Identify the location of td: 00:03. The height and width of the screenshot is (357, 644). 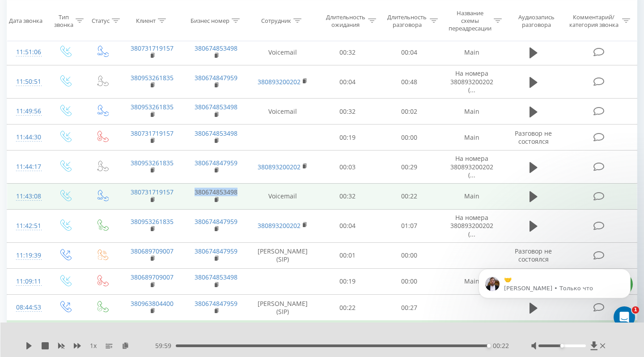
(348, 167).